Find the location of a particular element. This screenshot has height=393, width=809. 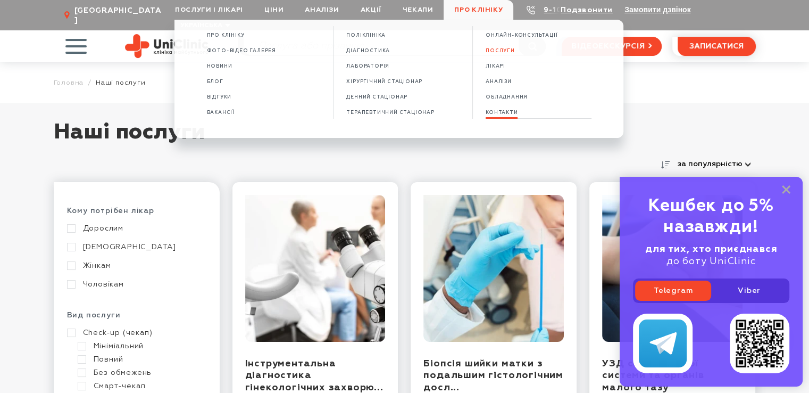

a: Біопсія шийки матки з подальшим гістологічним дослідженням is located at coordinates (494, 268).